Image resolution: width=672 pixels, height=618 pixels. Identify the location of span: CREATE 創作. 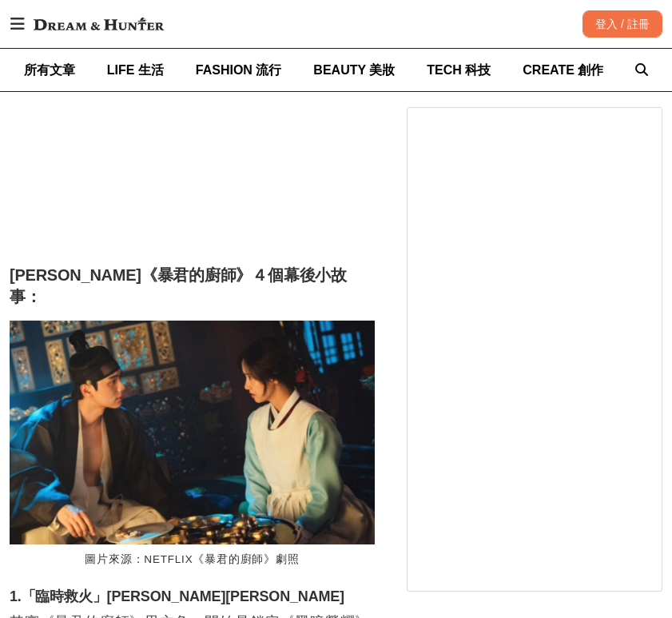
(563, 69).